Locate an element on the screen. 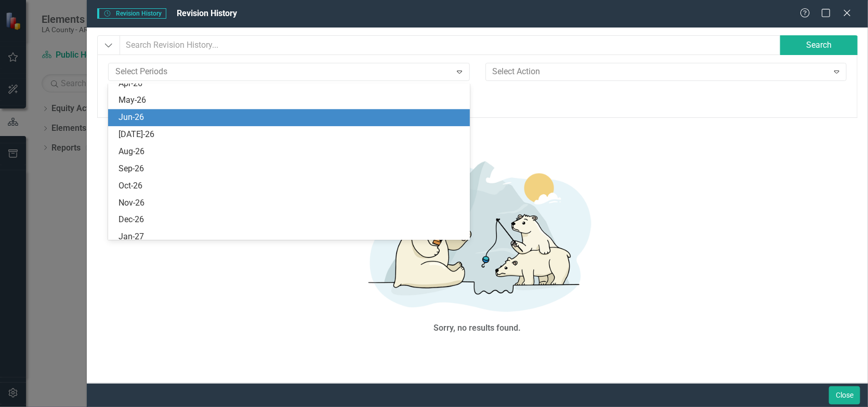 The height and width of the screenshot is (407, 868). div: May-26 is located at coordinates (291, 100).